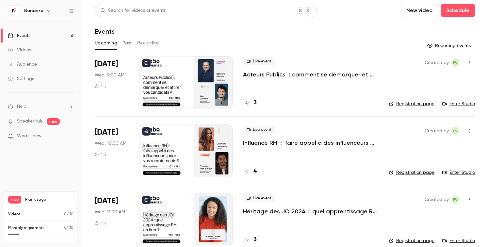 The height and width of the screenshot is (247, 488). I want to click on span: 0, so click(65, 214).